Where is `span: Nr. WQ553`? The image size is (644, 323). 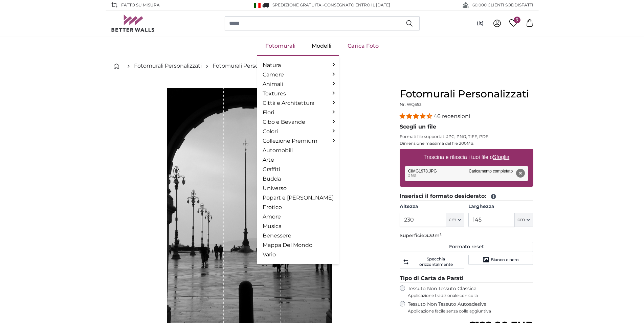
span: Nr. WQ553 is located at coordinates (410, 104).